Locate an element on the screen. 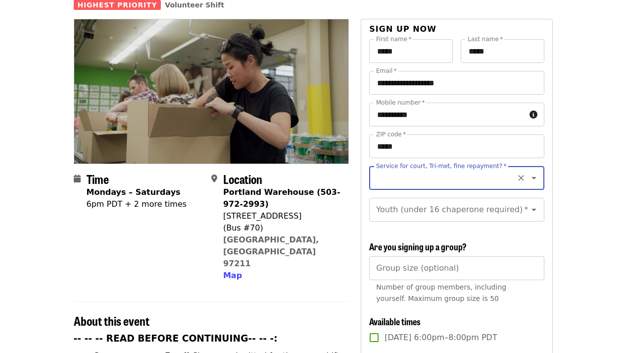  span: Available times is located at coordinates (395, 321).